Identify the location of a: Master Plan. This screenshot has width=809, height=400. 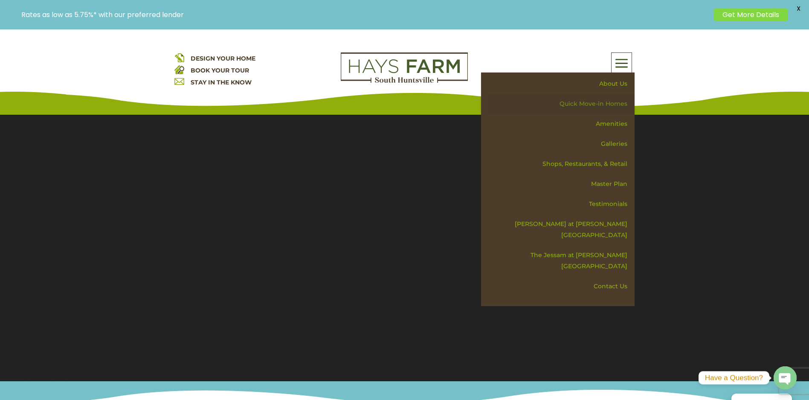
(561, 184).